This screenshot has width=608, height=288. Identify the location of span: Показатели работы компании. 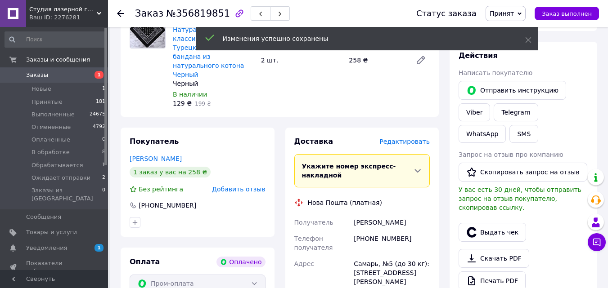
(54, 268).